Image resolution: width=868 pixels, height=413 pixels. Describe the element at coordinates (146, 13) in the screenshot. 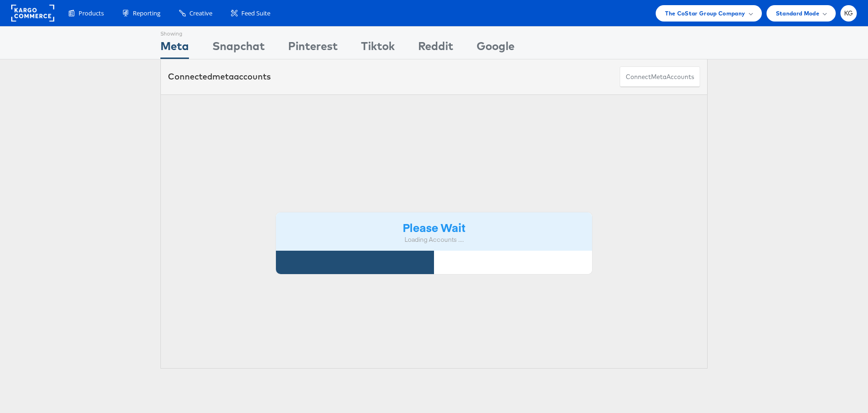

I see `span: Reporting` at that location.